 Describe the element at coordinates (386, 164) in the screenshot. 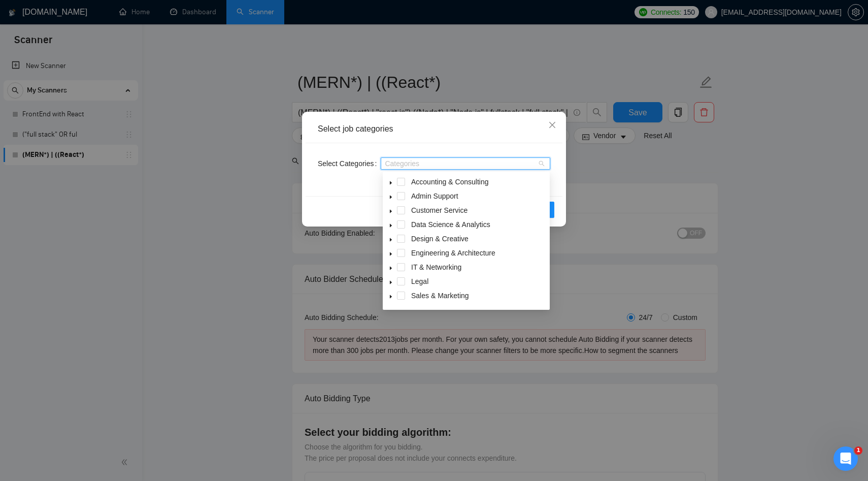

I see `input: Select Categories` at that location.